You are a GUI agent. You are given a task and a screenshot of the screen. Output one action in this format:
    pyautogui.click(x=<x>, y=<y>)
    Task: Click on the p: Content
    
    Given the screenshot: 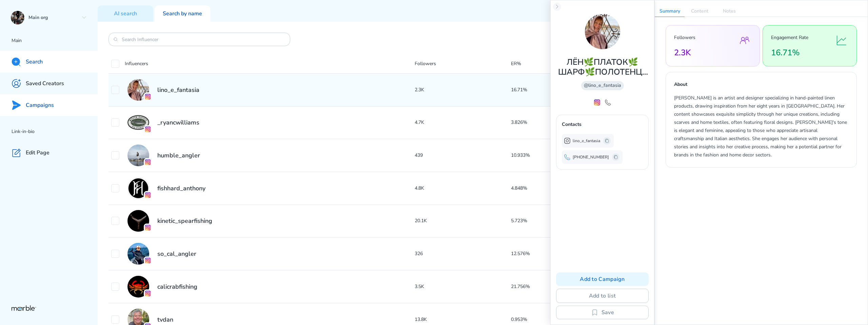 What is the action you would take?
    pyautogui.click(x=700, y=11)
    